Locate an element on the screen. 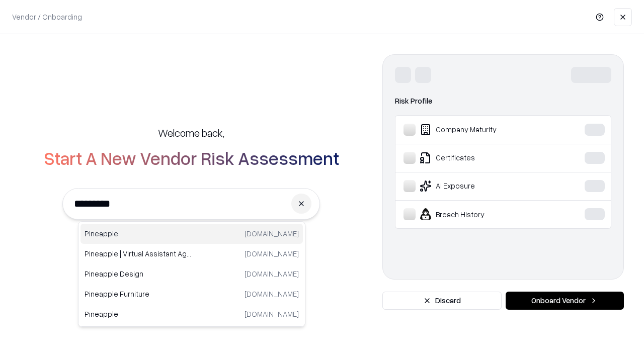 The height and width of the screenshot is (362, 644). p: Pineapple | Virtual Assistant Agency is located at coordinates (138, 253).